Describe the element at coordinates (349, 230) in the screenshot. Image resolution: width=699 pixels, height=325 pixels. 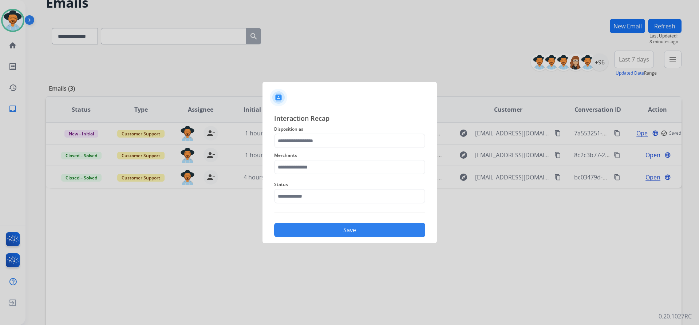
I see `button: Save` at that location.